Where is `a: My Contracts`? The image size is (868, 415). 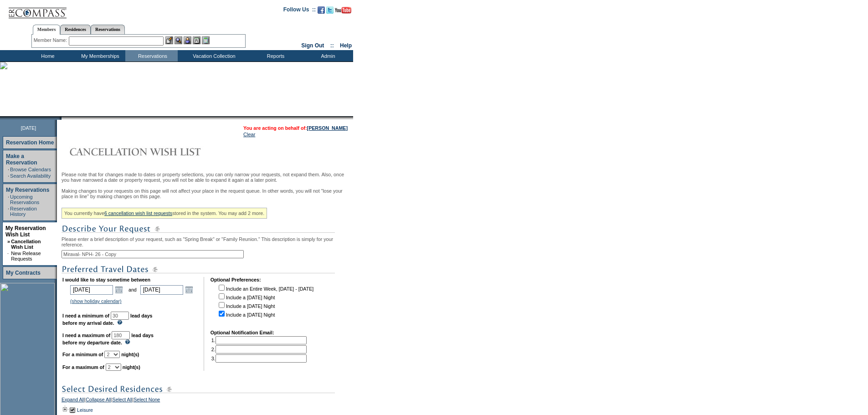
a: My Contracts is located at coordinates (23, 273).